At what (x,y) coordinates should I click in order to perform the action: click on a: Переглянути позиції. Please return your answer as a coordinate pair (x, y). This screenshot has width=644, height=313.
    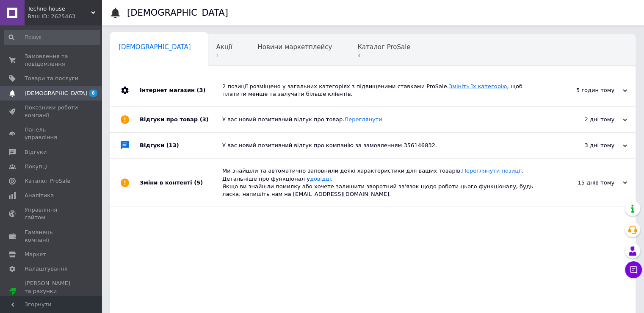
    Looking at the image, I should click on (492, 170).